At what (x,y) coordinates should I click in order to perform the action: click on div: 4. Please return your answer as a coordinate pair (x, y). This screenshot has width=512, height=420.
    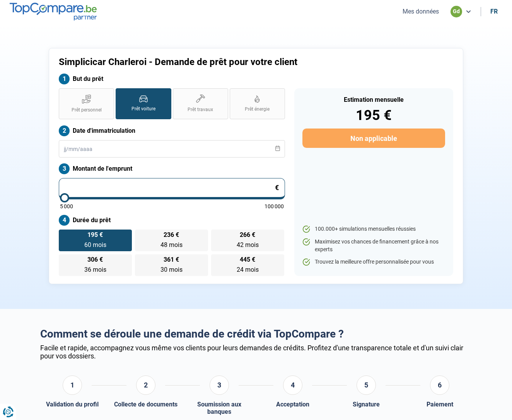
    Looking at the image, I should click on (293, 385).